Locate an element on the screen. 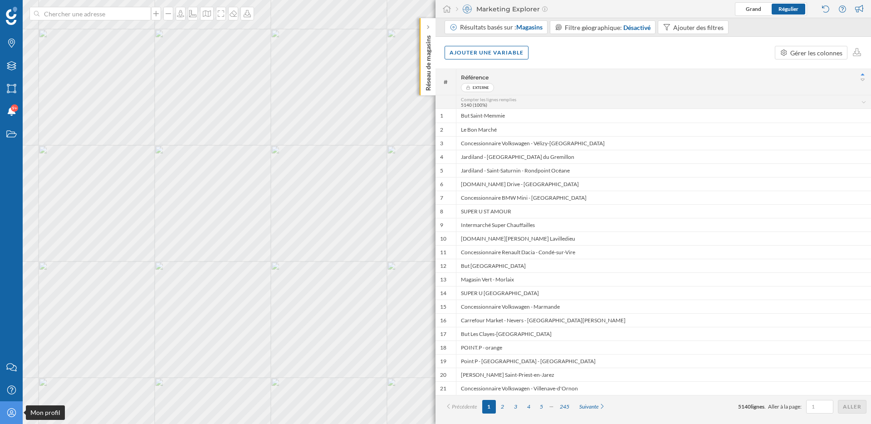 The height and width of the screenshot is (424, 871). span: 5140 is located at coordinates (744, 406).